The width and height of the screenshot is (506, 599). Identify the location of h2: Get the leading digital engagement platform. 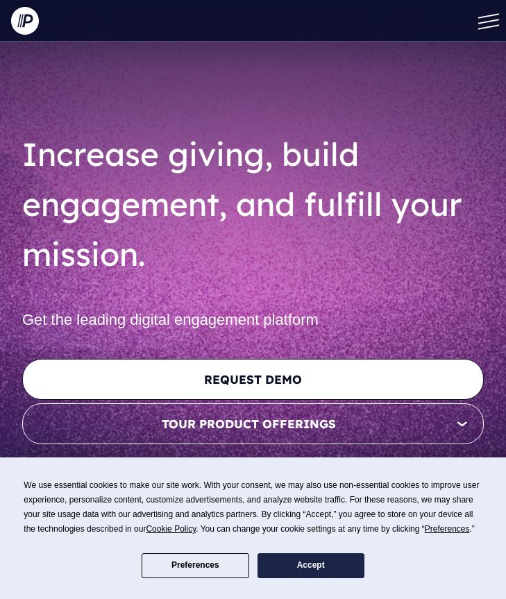
(253, 320).